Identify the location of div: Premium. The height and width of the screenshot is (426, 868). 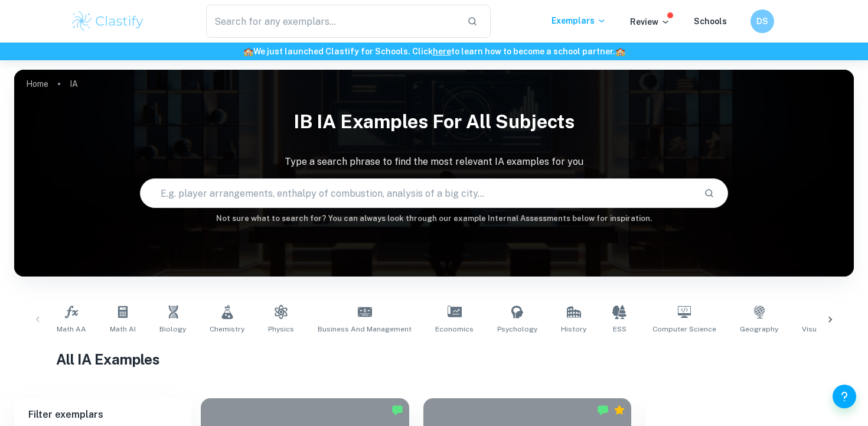
(619, 410).